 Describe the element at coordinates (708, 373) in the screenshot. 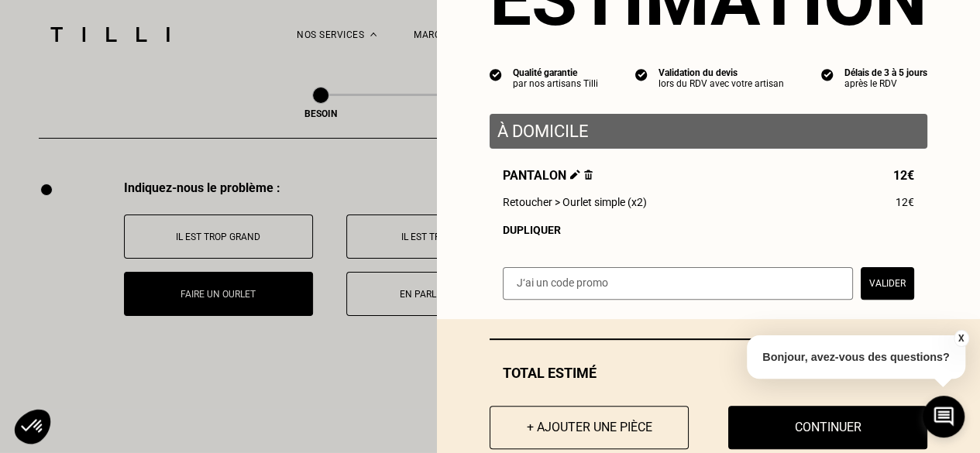

I see `div: Total estimé` at that location.